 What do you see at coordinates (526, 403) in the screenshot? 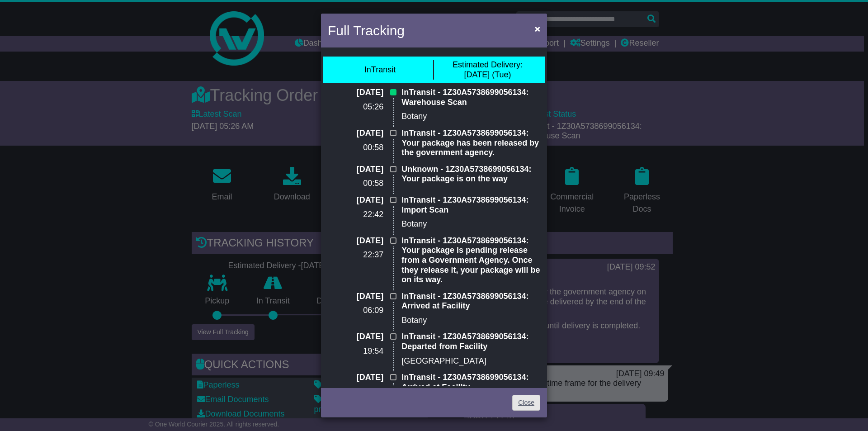
I see `a: Close` at bounding box center [526, 403].